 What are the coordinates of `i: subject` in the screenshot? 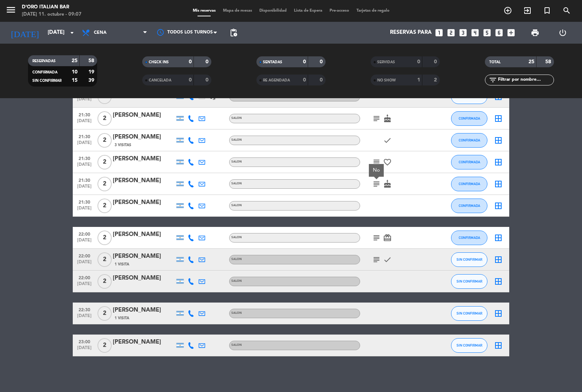 It's located at (376, 259).